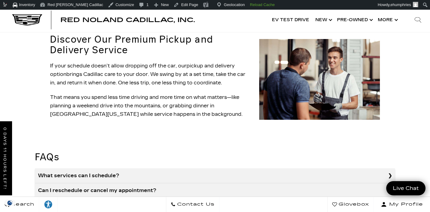 This screenshot has height=212, width=430. I want to click on a: Explore your accessibility options, so click(48, 204).